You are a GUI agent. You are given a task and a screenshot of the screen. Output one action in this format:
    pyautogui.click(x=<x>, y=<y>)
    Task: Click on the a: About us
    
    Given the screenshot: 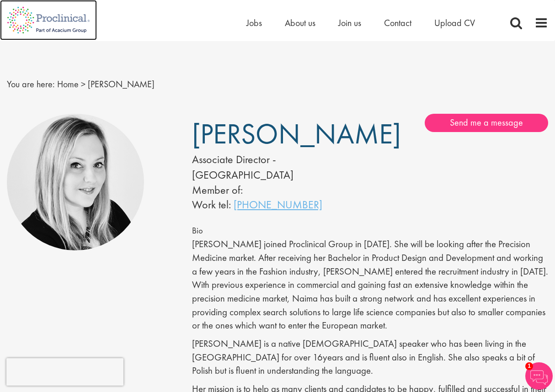 What is the action you would take?
    pyautogui.click(x=300, y=23)
    